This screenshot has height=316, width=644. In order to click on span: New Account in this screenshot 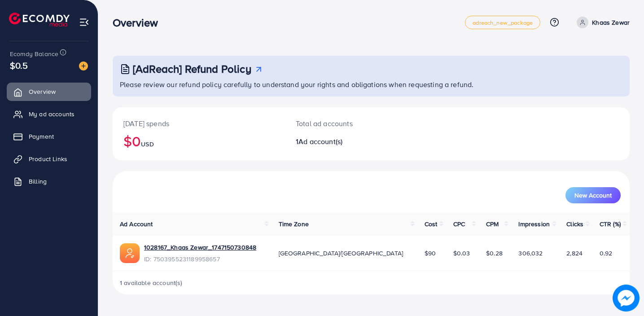, I will do `click(593, 195)`.